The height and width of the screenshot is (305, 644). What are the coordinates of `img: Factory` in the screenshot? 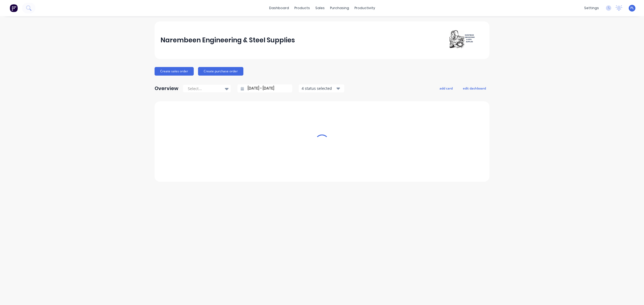 It's located at (14, 8).